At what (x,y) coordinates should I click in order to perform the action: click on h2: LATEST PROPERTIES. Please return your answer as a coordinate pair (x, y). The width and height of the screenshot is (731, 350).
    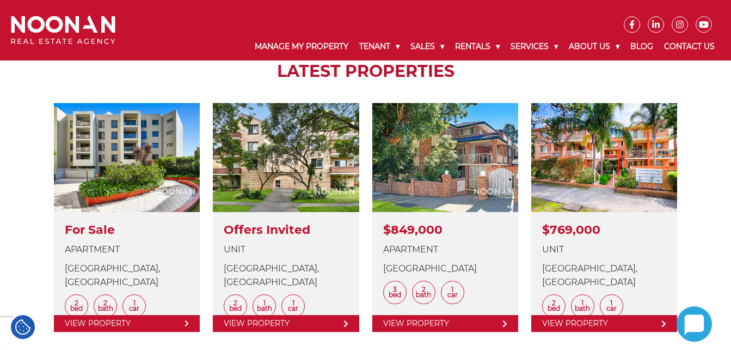
    Looking at the image, I should click on (365, 71).